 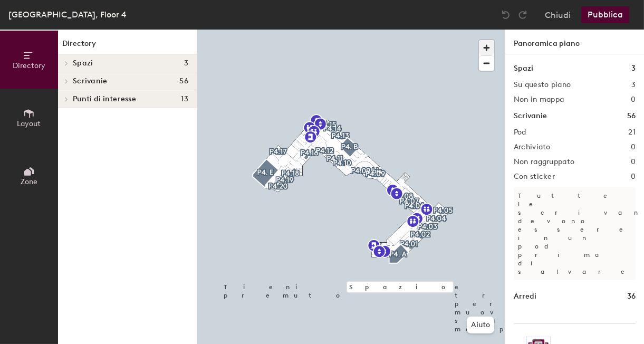 I want to click on h2: Pod, so click(x=520, y=132).